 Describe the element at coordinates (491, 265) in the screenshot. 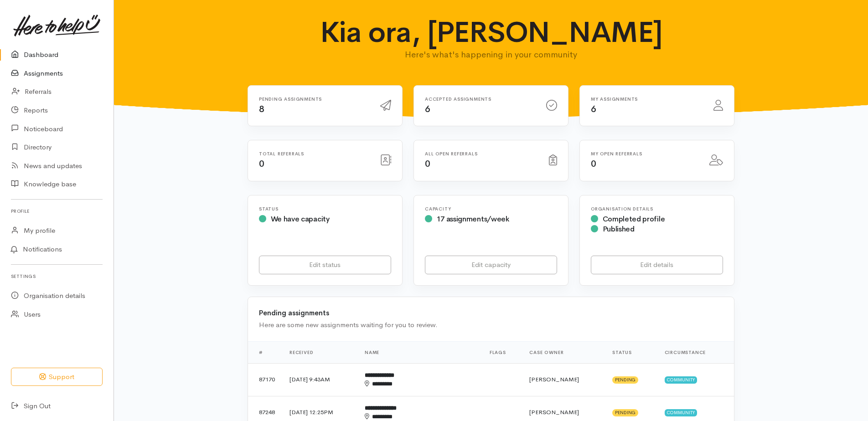

I see `a: Edit capacity` at that location.